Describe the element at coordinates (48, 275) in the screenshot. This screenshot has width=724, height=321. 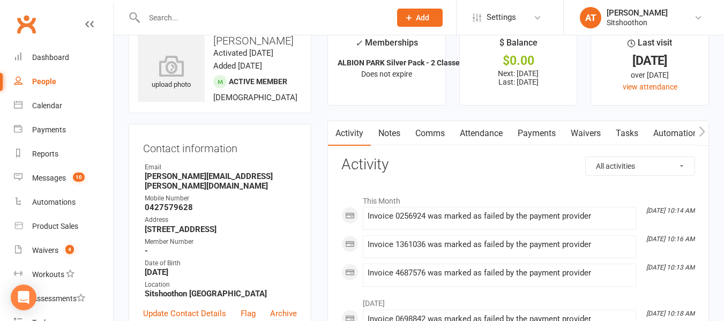
I see `div: Workouts` at that location.